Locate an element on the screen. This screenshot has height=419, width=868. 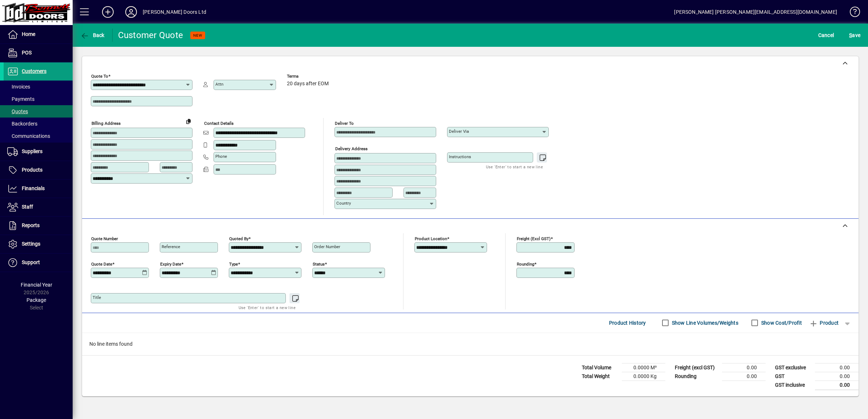
mat-label: Type is located at coordinates (234, 264).